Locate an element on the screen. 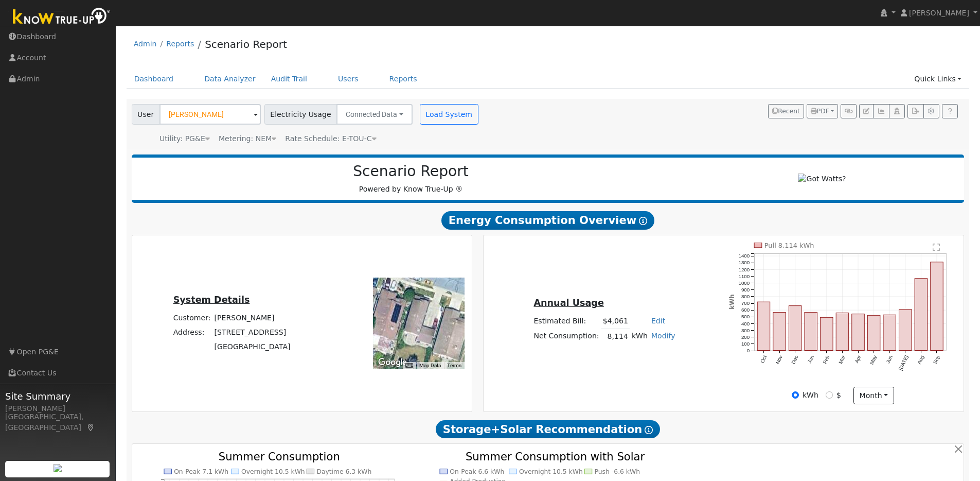 This screenshot has height=481, width=980. span: Electricity Usage is located at coordinates (301, 114).